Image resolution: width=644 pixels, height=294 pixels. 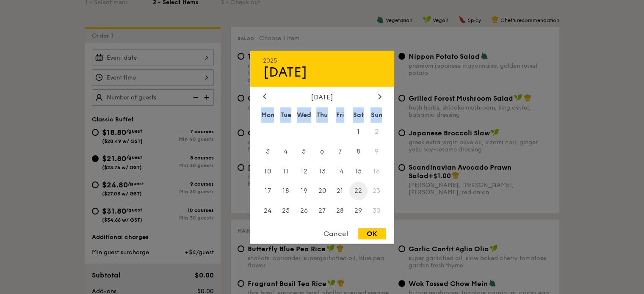 I want to click on div: Fri, so click(x=340, y=114).